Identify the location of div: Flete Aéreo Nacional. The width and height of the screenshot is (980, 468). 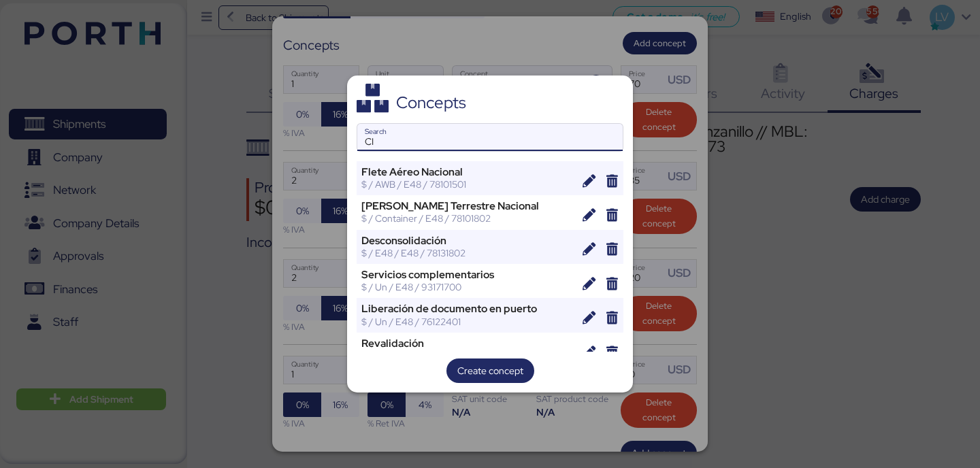
(467, 172).